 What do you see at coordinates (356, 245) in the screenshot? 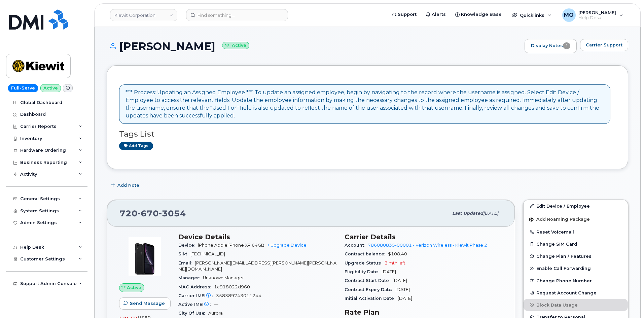
I see `span: Account` at bounding box center [356, 245].